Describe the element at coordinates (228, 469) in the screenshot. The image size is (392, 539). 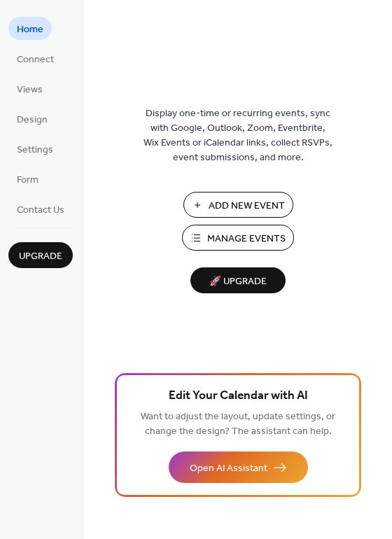
I see `span: Open AI Assistant` at that location.